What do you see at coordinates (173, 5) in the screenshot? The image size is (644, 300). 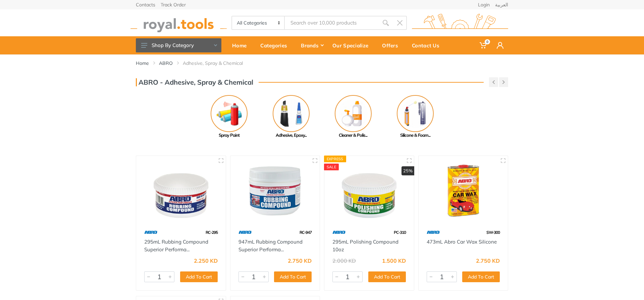 I see `a: Track Order` at bounding box center [173, 5].